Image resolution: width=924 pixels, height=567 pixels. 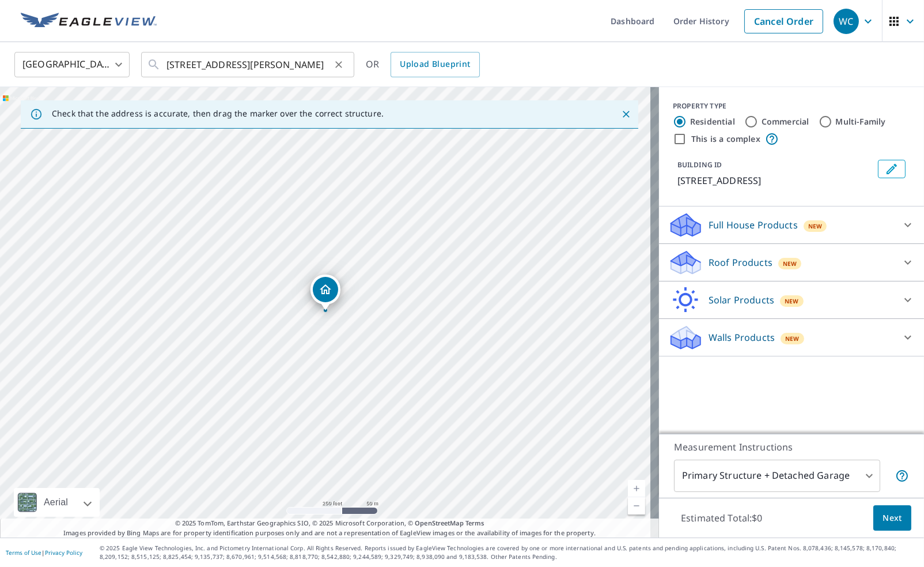 What do you see at coordinates (791, 224) in the screenshot?
I see `div: Full House ProductsNew` at bounding box center [791, 224].